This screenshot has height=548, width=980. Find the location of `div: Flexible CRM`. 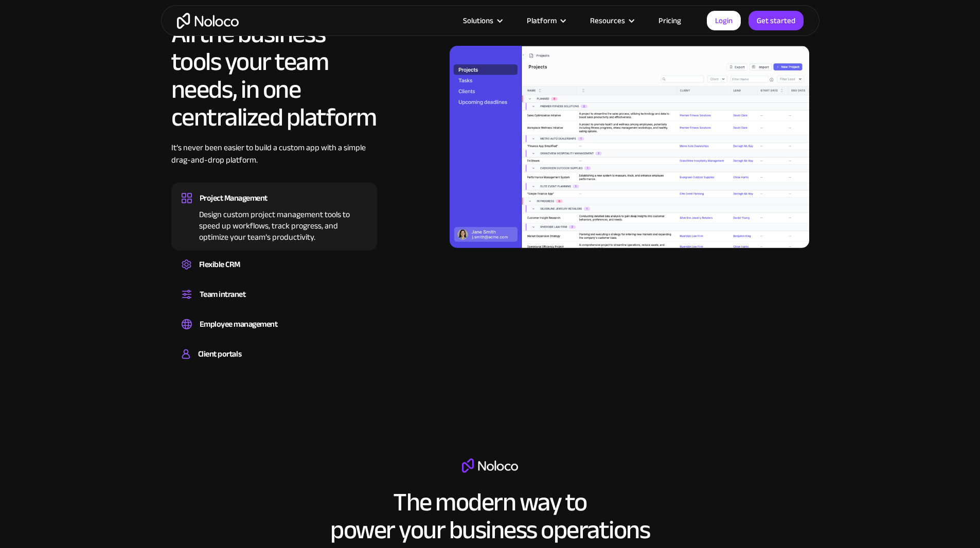

div: Flexible CRM is located at coordinates (220, 265).